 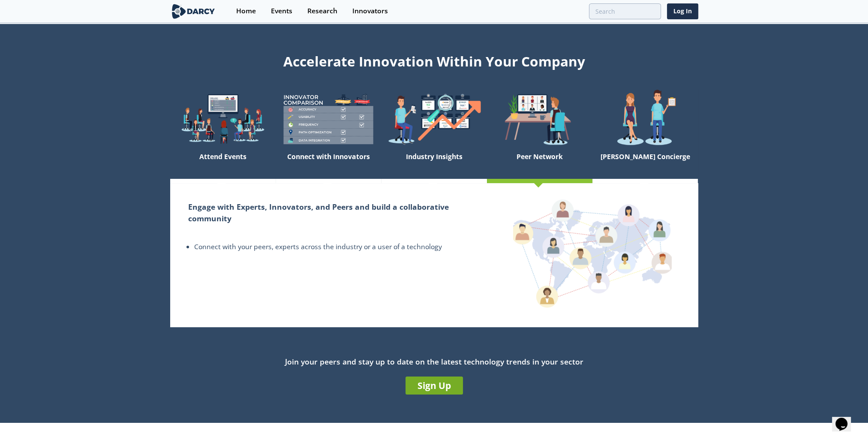 What do you see at coordinates (540, 119) in the screenshot?
I see `img: welcome-attend-b816887fc24c32c29d1763c6e0ddb6e6.png` at bounding box center [540, 119].